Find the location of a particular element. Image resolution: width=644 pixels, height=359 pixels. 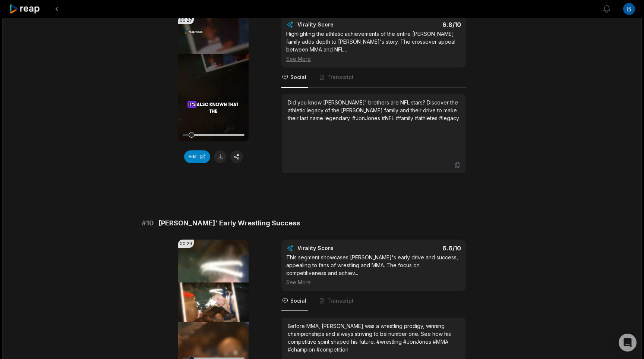

div: 6.6 /10 is located at coordinates (421, 248).